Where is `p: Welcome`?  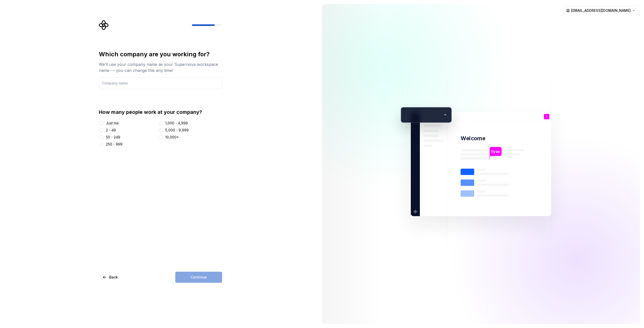
p: Welcome is located at coordinates (473, 138).